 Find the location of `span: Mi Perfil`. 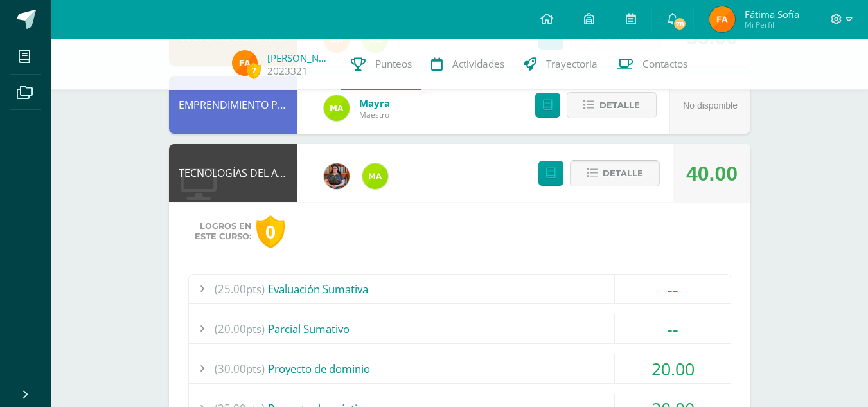

span: Mi Perfil is located at coordinates (772, 24).